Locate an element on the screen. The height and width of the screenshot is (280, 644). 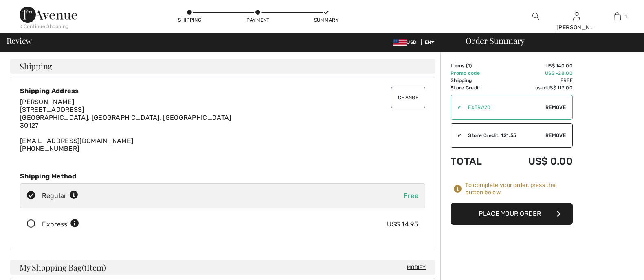
td: Free is located at coordinates (537, 80).